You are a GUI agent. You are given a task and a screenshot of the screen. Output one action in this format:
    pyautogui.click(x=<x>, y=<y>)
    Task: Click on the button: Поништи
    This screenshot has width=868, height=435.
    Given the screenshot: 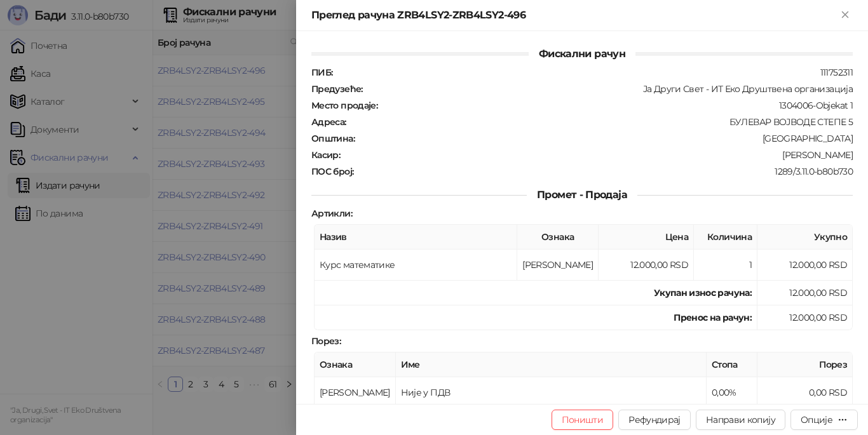 What is the action you would take?
    pyautogui.click(x=582, y=420)
    